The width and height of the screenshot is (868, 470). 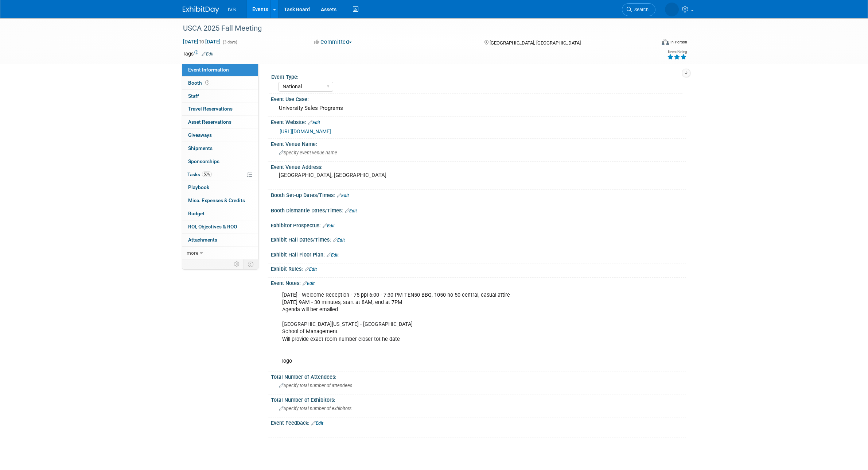 What do you see at coordinates (209, 70) in the screenshot?
I see `span: Event Information` at bounding box center [209, 70].